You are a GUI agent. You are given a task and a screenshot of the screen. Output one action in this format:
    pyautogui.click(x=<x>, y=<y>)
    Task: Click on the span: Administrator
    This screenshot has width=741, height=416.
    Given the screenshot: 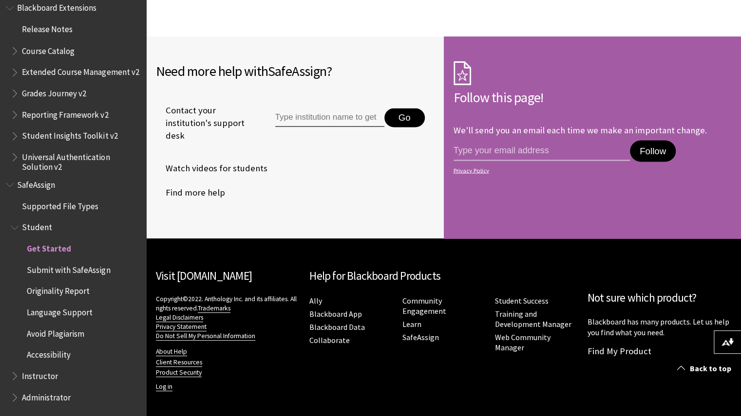 What is the action you would take?
    pyautogui.click(x=46, y=395)
    